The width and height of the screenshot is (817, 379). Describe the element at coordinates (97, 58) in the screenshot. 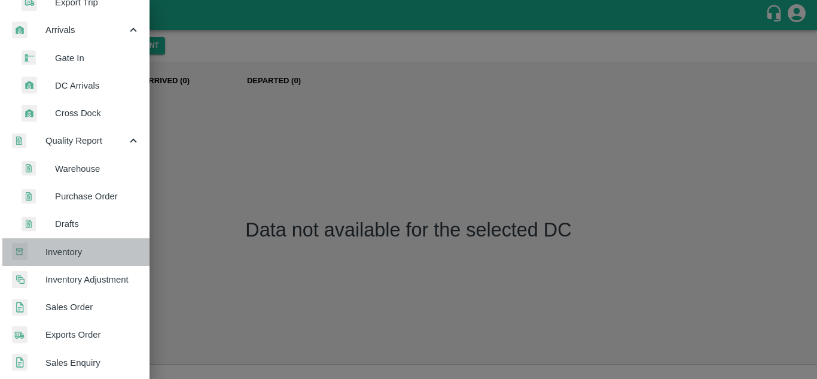

I see `span: Gate In` at that location.